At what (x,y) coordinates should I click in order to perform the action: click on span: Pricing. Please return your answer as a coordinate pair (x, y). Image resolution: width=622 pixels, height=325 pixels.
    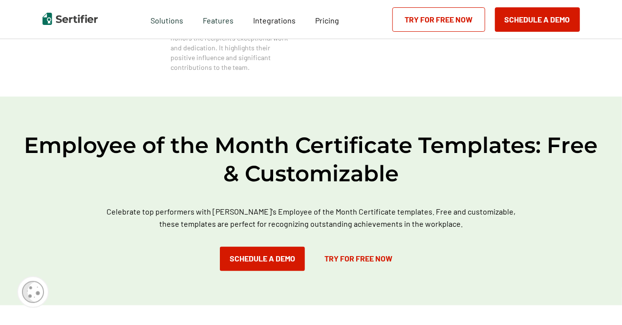
    Looking at the image, I should click on (327, 20).